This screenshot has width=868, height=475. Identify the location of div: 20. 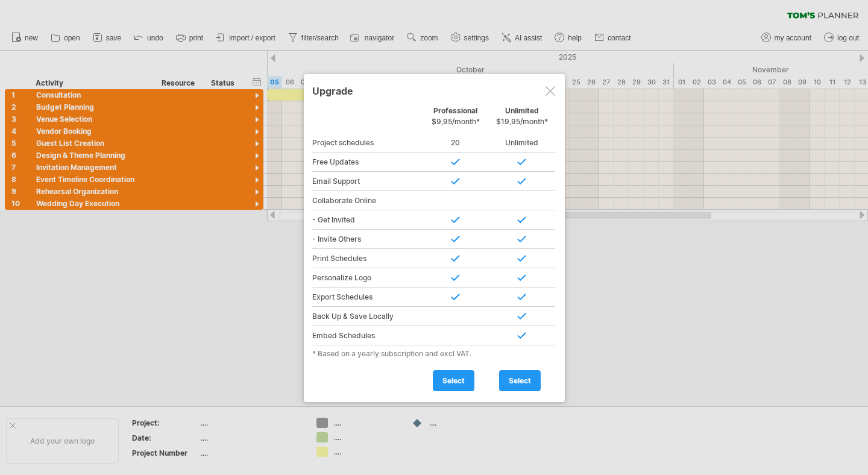
(456, 143).